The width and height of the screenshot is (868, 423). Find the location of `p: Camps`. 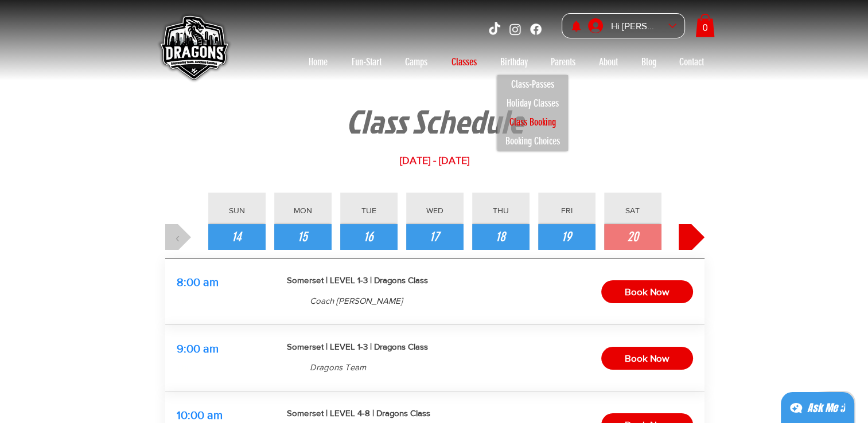

p: Camps is located at coordinates (416, 62).